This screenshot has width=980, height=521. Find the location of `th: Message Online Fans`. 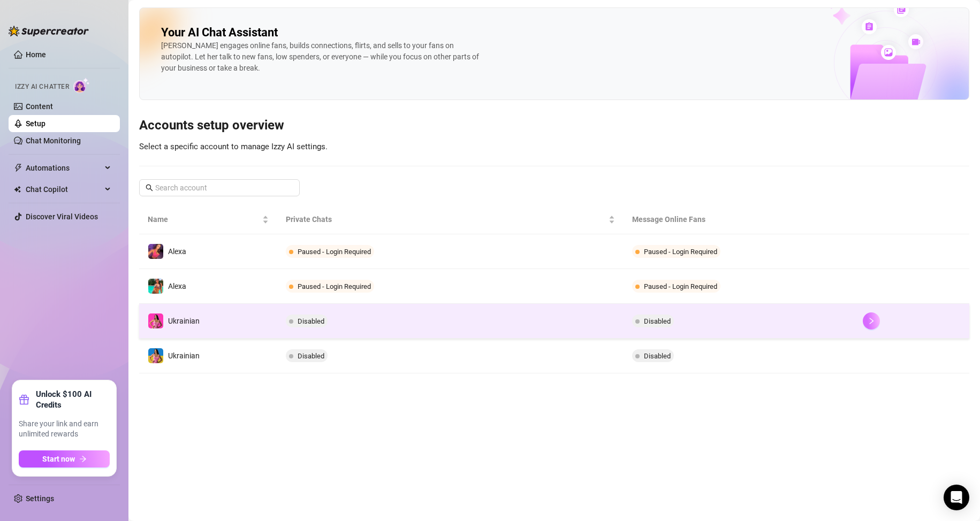

th: Message Online Fans is located at coordinates (739, 219).